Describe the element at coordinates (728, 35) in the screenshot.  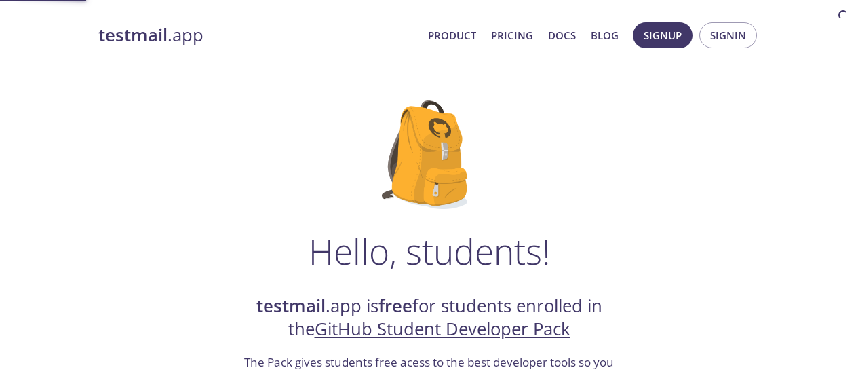
I see `button: Signin` at that location.